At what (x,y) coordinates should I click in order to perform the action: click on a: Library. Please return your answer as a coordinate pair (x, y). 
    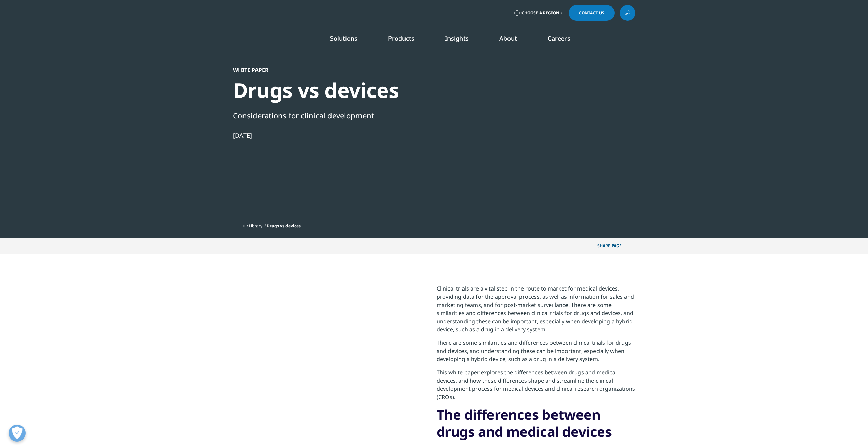
    Looking at the image, I should click on (256, 226).